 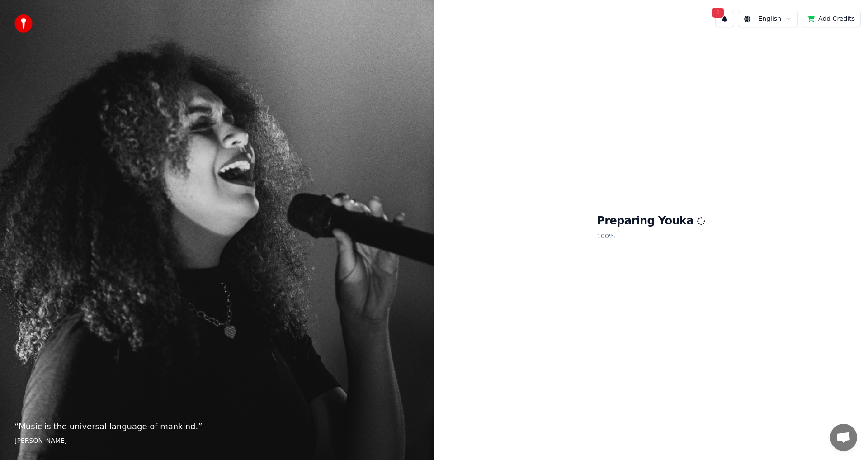 I want to click on p: “ Music is the universal language of mankind. ”, so click(x=217, y=427).